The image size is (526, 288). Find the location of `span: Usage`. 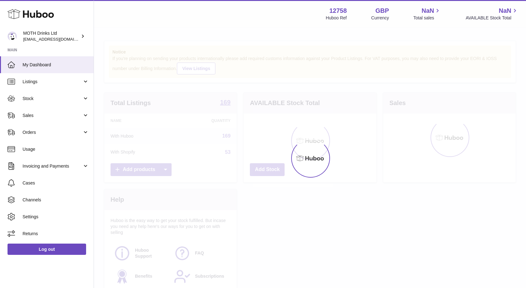

span: Usage is located at coordinates (56, 149).